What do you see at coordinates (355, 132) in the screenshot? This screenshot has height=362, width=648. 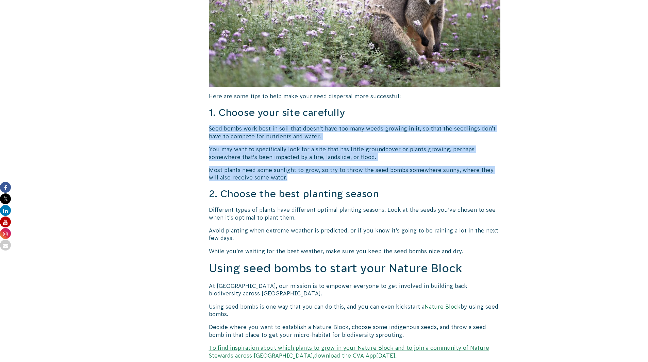 I see `p: Seed bombs work best in soil that doesn’t have too many weeds growing in it, so that the seedling...` at bounding box center [355, 132].